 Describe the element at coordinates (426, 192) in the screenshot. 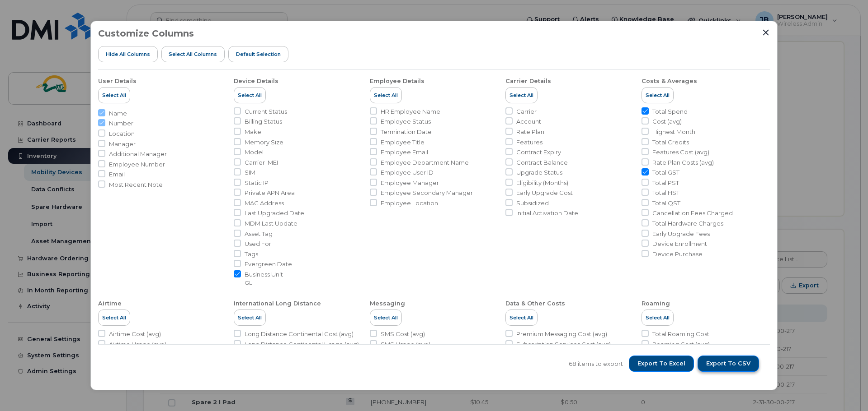

I see `span: Employee Secondary Manager` at that location.